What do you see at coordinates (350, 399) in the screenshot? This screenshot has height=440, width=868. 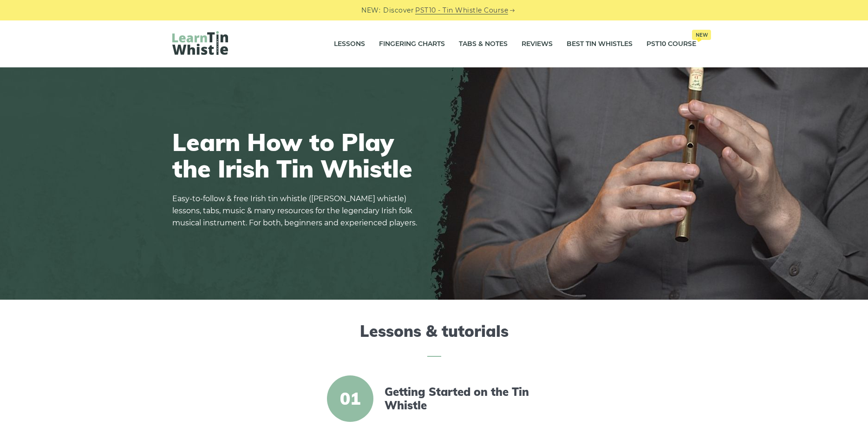 I see `span: 01` at bounding box center [350, 399].